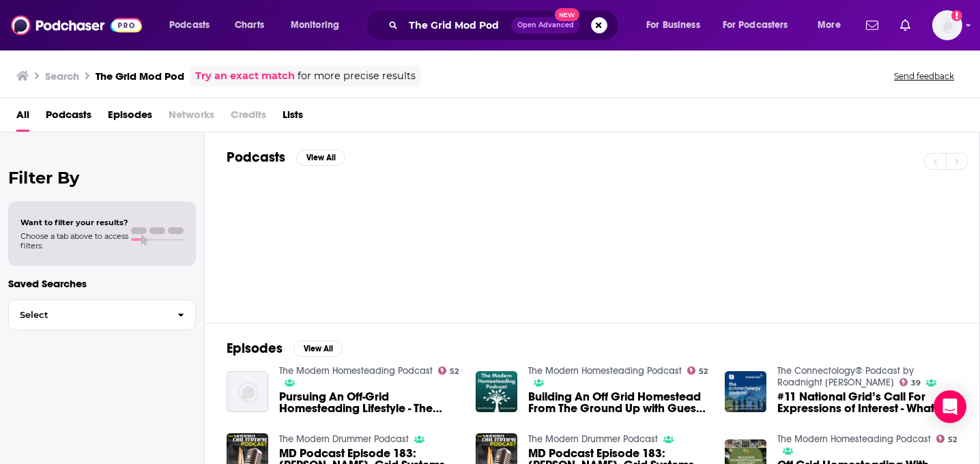 This screenshot has width=980, height=464. I want to click on span: 39, so click(916, 383).